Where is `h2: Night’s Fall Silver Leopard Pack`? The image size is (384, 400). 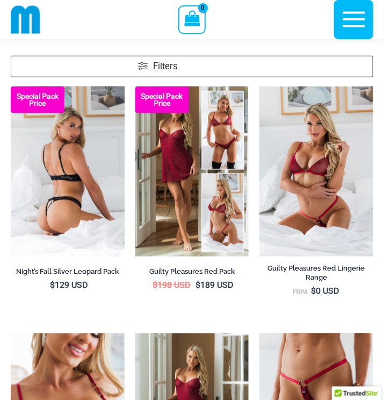 h2: Night’s Fall Silver Leopard Pack is located at coordinates (68, 271).